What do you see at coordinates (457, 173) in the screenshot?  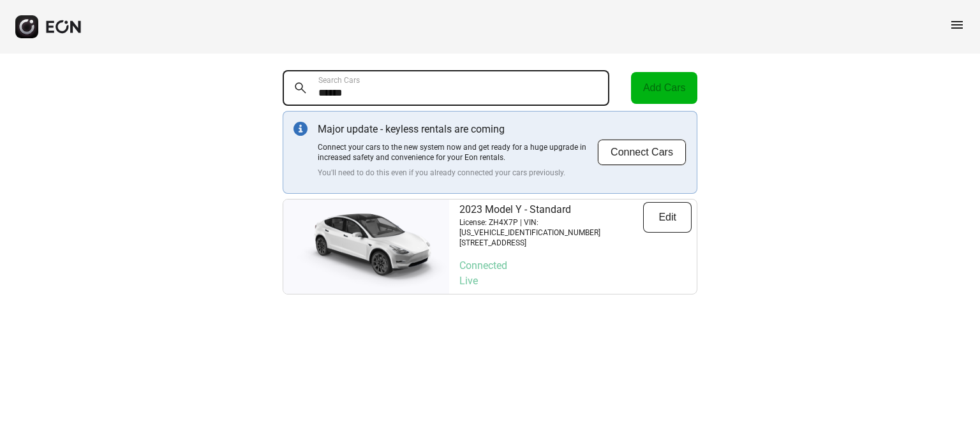 I see `p: You'll need to do this even if you already connected your cars previously.` at bounding box center [457, 173].